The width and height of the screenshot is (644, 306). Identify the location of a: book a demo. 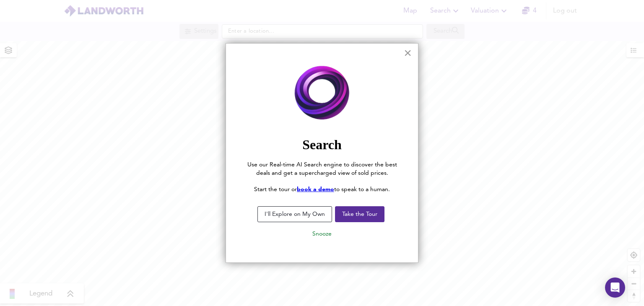
(315, 189).